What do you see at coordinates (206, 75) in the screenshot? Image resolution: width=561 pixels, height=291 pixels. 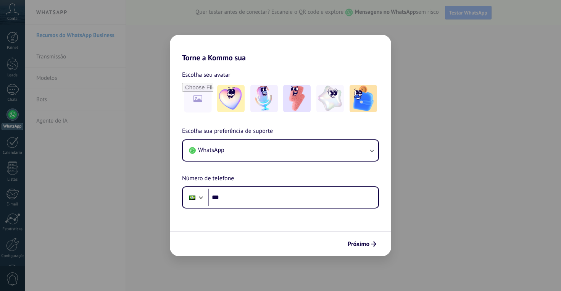 I see `span: Escolha seu avatar` at bounding box center [206, 75].